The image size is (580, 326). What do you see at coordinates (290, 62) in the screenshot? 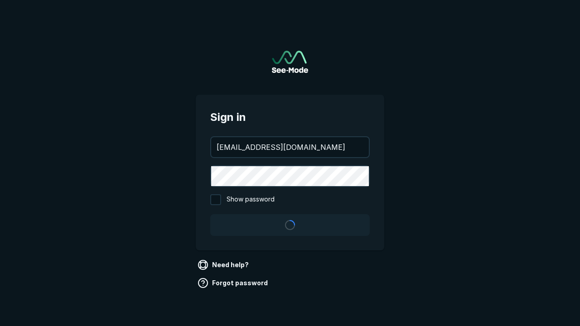
I see `a: Go to sign in` at bounding box center [290, 62].